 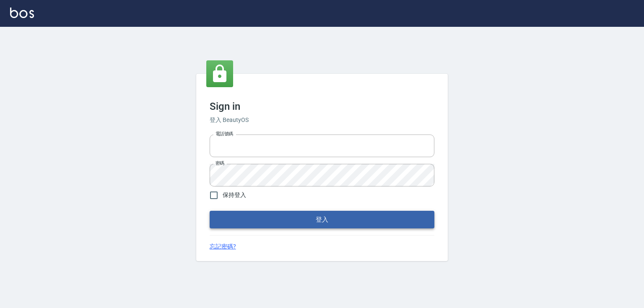 What do you see at coordinates (224, 134) in the screenshot?
I see `label: 電話號碼` at bounding box center [224, 134].